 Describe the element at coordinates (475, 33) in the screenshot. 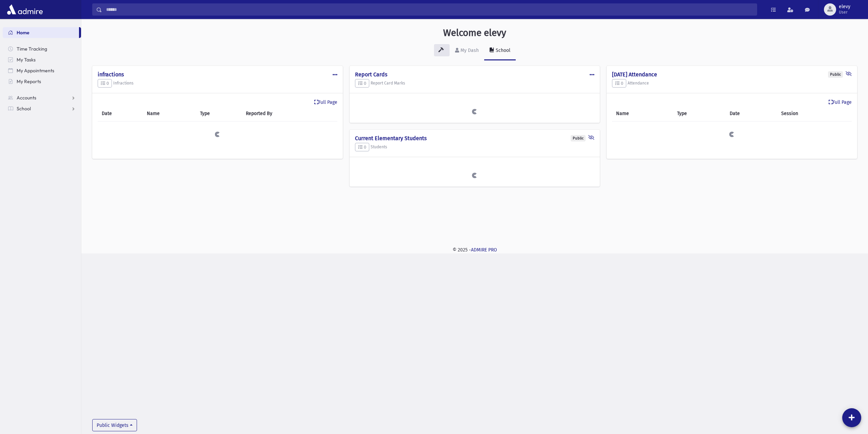

I see `h3: Welcome elevy` at that location.